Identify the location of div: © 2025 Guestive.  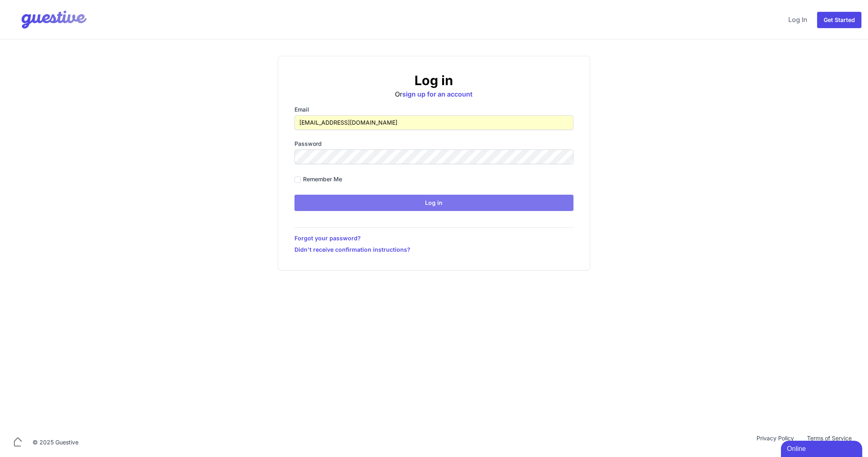
(55, 442).